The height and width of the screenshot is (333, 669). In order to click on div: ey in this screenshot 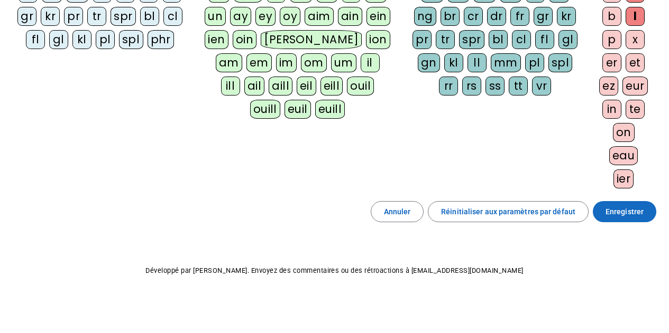, I will do `click(265, 16)`.